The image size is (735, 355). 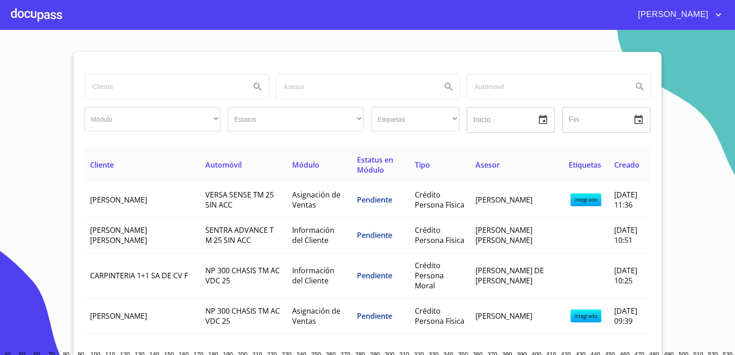 I want to click on button: account of current user, so click(x=677, y=15).